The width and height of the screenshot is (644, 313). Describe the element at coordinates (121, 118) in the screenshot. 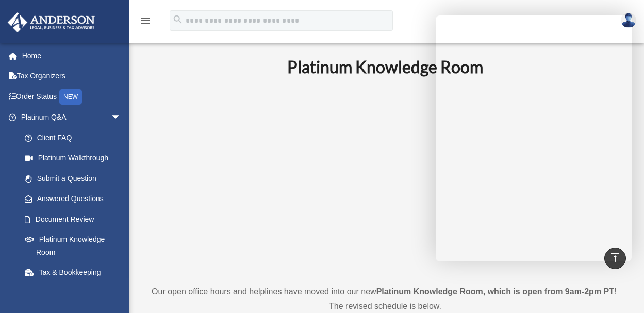

I see `span: arrow_drop_down` at that location.